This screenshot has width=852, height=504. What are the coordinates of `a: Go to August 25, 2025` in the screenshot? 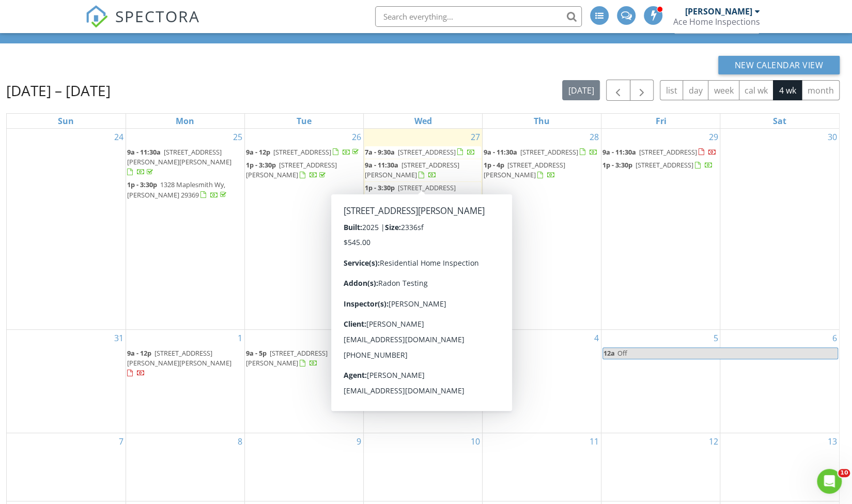 It's located at (238, 137).